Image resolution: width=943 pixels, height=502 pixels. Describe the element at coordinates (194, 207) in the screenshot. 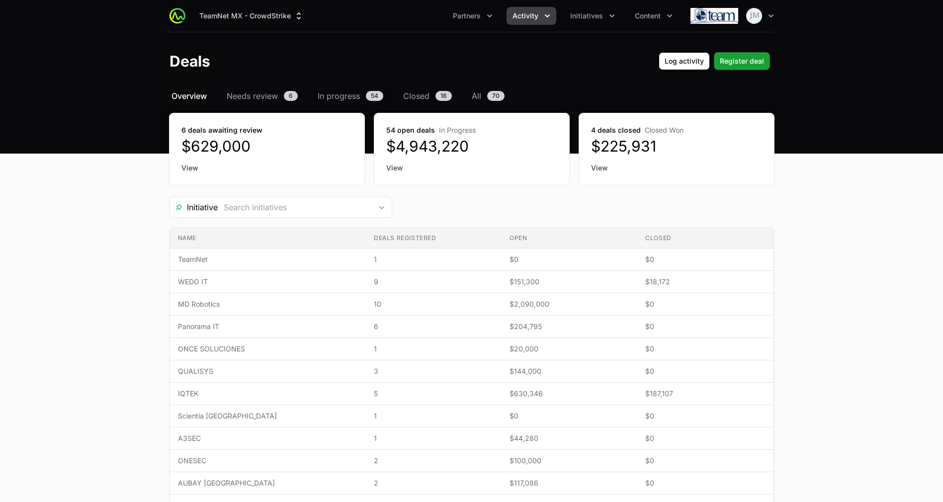

I see `span: Initiative` at that location.